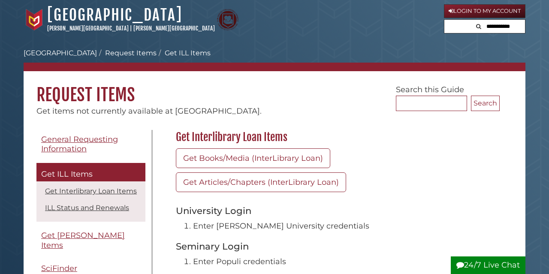 The width and height of the screenshot is (549, 274). Describe the element at coordinates (79, 144) in the screenshot. I see `span: General Requesting Information` at that location.